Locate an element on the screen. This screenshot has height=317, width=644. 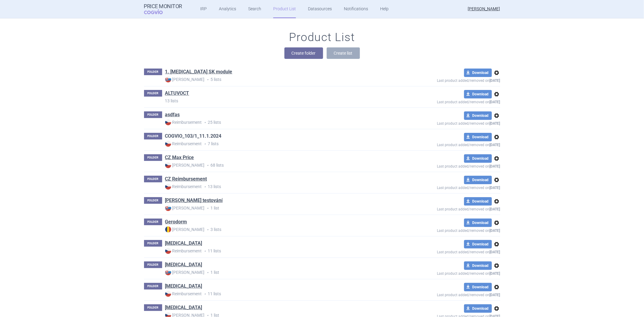
a: CZ Max Price is located at coordinates (180, 158).